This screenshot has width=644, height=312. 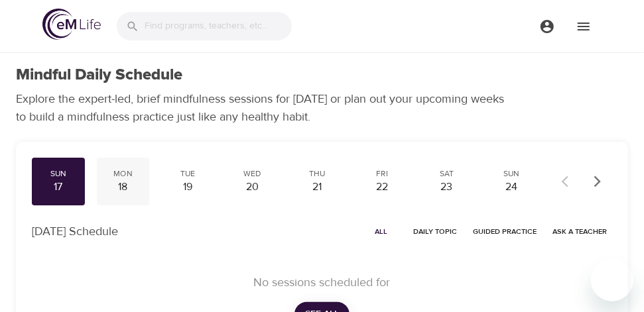 What do you see at coordinates (99, 75) in the screenshot?
I see `h1: Mindful Daily Schedule` at bounding box center [99, 75].